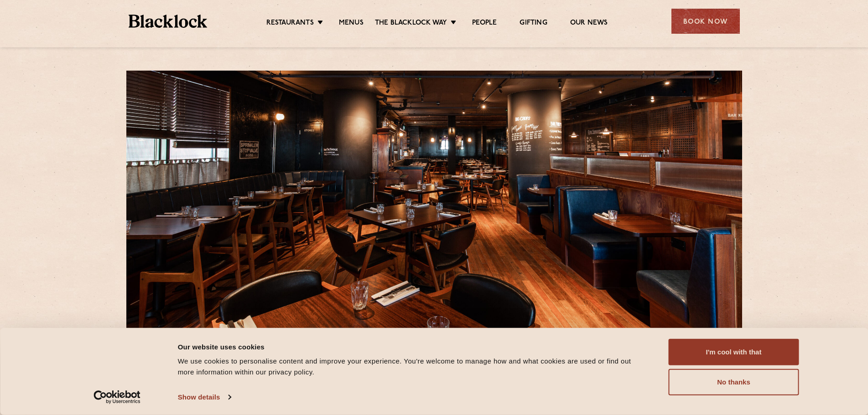  What do you see at coordinates (204, 398) in the screenshot?
I see `a: Show details` at bounding box center [204, 398].